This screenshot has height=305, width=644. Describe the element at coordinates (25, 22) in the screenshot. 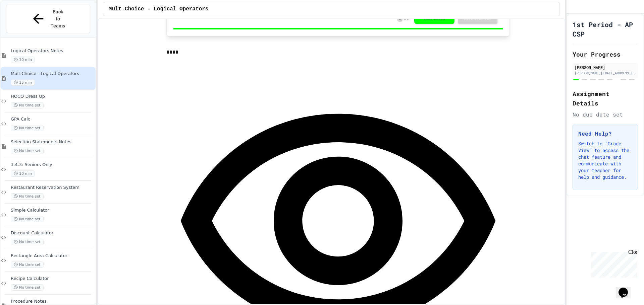

I see `div: Chat with us now!Close` at that location.